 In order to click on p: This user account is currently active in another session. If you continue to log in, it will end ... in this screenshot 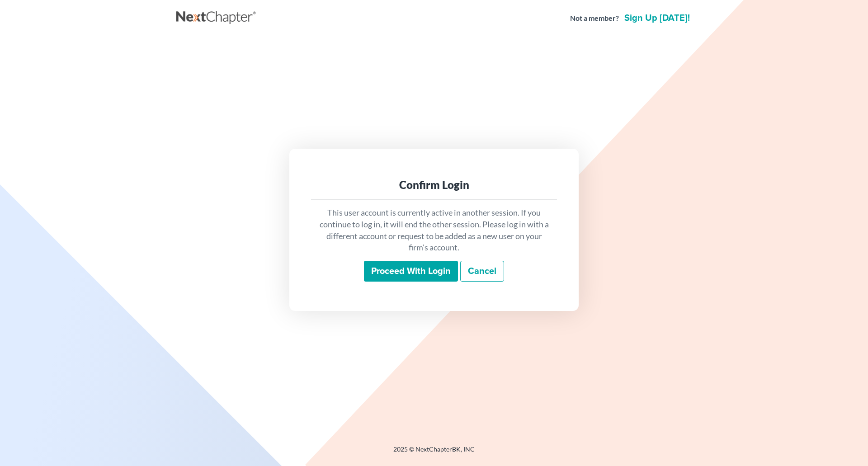, I will do `click(434, 230)`.